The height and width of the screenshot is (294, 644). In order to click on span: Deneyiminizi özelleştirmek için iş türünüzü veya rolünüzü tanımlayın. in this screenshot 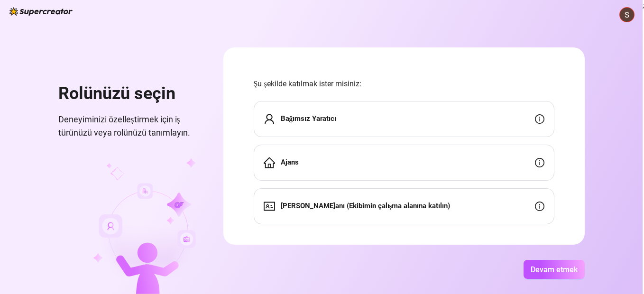, I will do `click(129, 126)`.